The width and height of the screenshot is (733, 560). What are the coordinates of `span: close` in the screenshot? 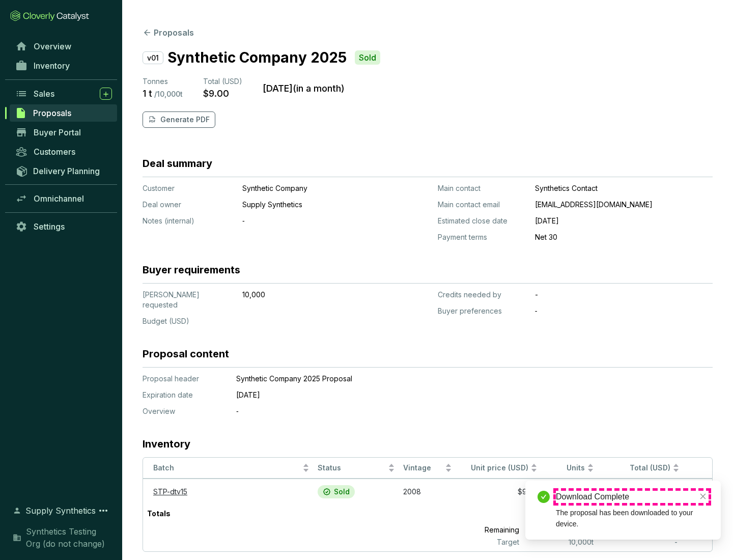 It's located at (703, 496).